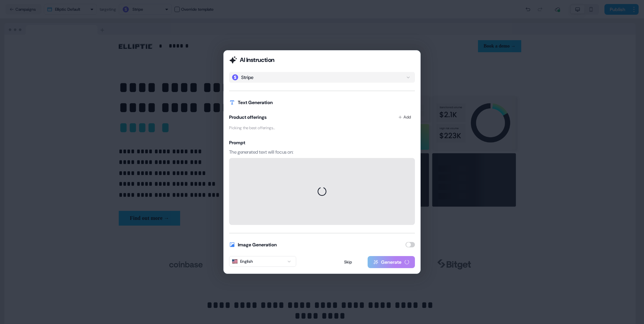 The width and height of the screenshot is (644, 324). I want to click on h2: Product offerings, so click(248, 117).